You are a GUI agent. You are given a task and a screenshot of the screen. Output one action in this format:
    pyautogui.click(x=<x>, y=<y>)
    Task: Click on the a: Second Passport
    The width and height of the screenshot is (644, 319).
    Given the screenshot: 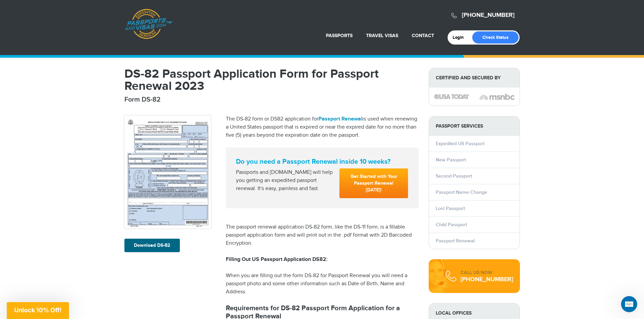 What is the action you would take?
    pyautogui.click(x=454, y=176)
    